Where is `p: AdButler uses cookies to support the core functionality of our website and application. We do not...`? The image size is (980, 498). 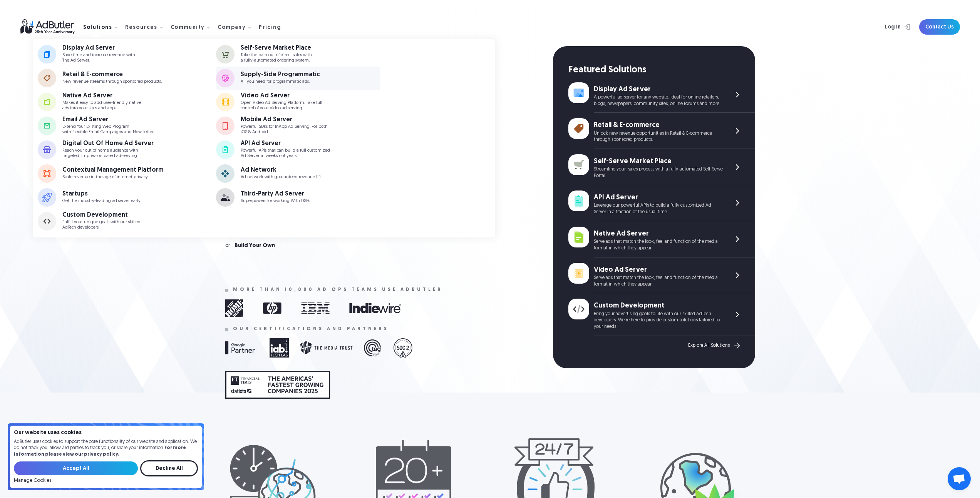
p: AdButler uses cookies to support the core functionality of our website and application. We do not... is located at coordinates (106, 448).